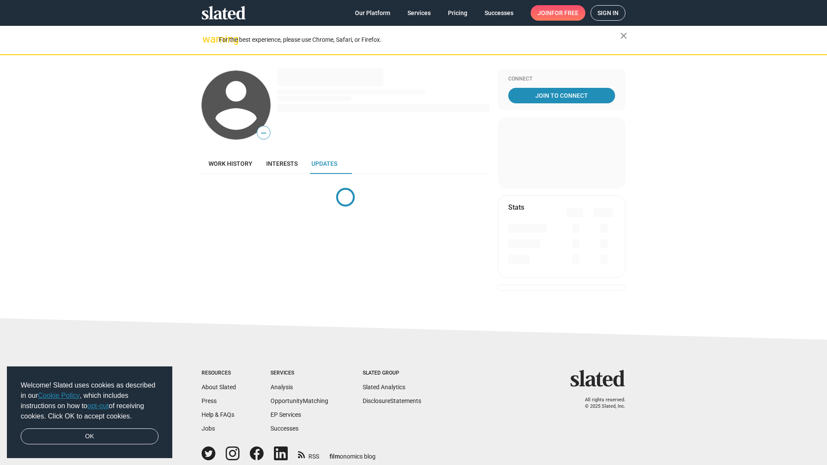 The image size is (827, 465). Describe the element at coordinates (457, 13) in the screenshot. I see `a: Pricing` at that location.